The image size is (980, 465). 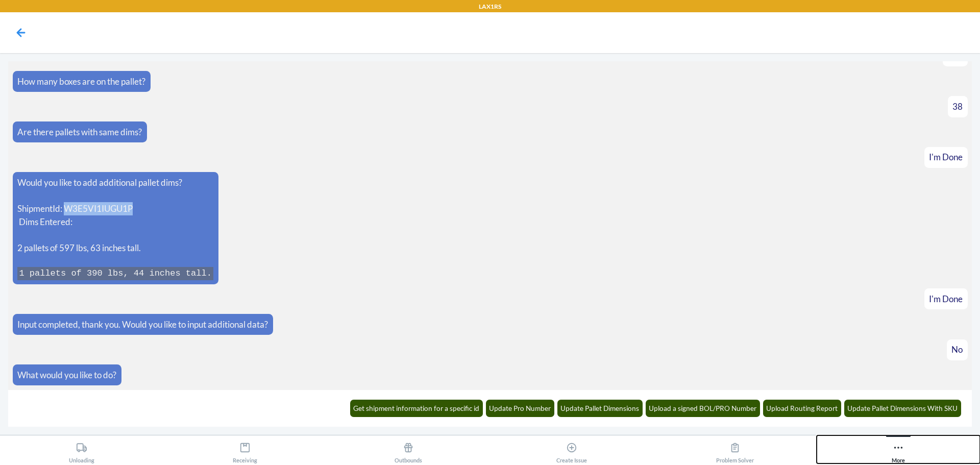 What do you see at coordinates (735, 450) in the screenshot?
I see `div: Problem Solver` at bounding box center [735, 450].